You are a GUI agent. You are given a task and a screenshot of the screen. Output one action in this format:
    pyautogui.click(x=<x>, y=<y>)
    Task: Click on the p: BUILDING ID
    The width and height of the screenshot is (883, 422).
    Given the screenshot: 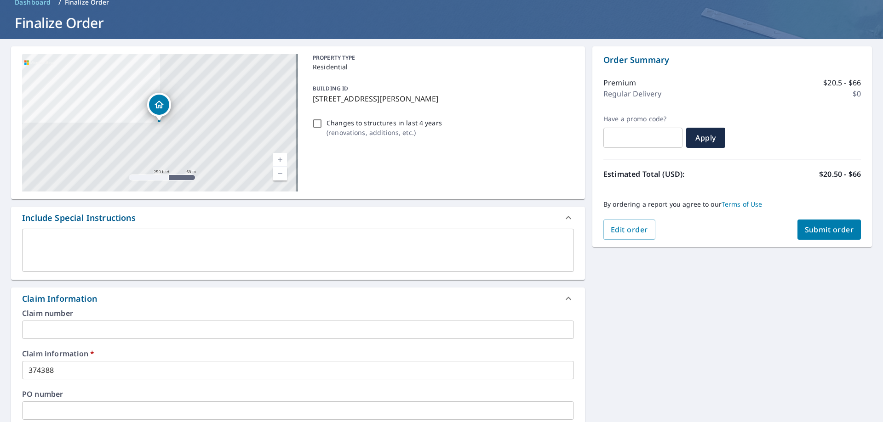 What is the action you would take?
    pyautogui.click(x=330, y=88)
    